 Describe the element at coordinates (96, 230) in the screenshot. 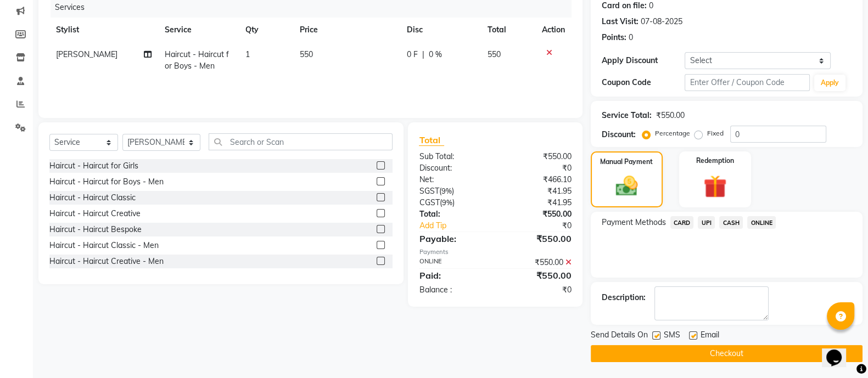

I see `div: Haircut - Haircut Bespoke` at that location.